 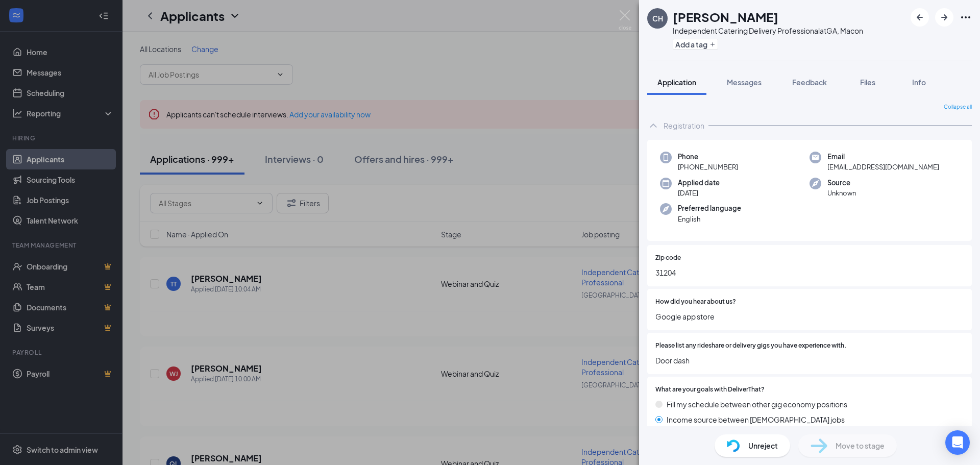 I want to click on span: Application, so click(x=677, y=82).